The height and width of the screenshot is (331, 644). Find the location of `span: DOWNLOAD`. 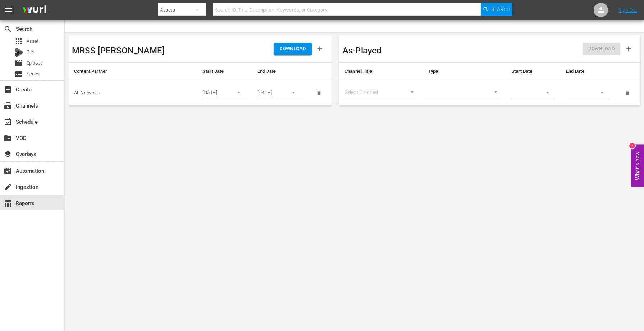

span: DOWNLOAD is located at coordinates (293, 49).